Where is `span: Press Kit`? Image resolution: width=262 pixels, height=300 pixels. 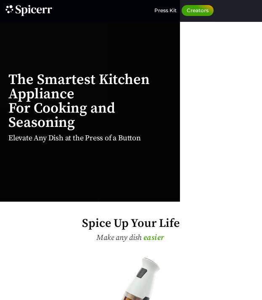
span: Press Kit is located at coordinates (165, 11).